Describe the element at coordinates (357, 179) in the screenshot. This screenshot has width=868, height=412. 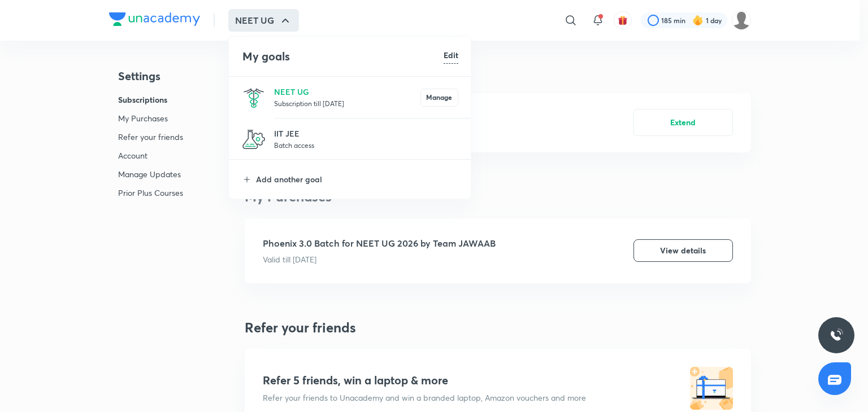
I see `p: Add another goal` at that location.